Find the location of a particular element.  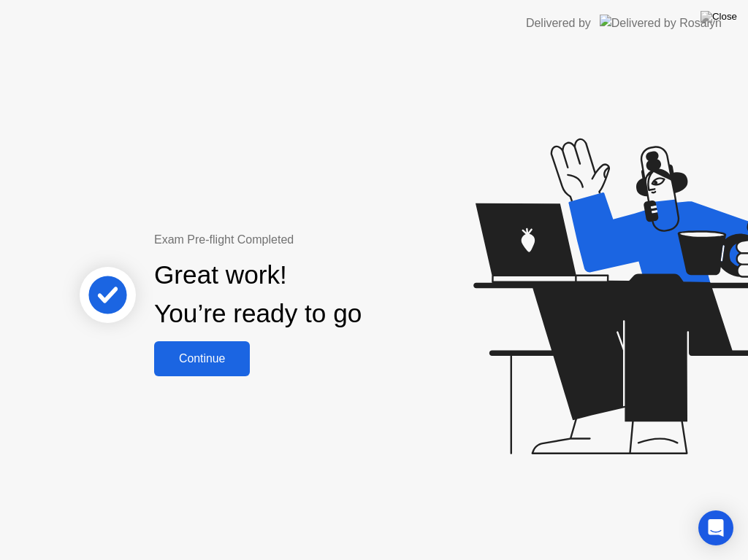

div: Open Intercom Messenger is located at coordinates (715, 528).